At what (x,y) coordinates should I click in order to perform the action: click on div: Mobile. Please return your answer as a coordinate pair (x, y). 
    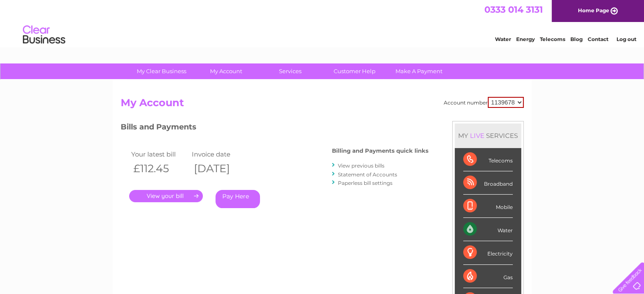
    Looking at the image, I should click on (487, 206).